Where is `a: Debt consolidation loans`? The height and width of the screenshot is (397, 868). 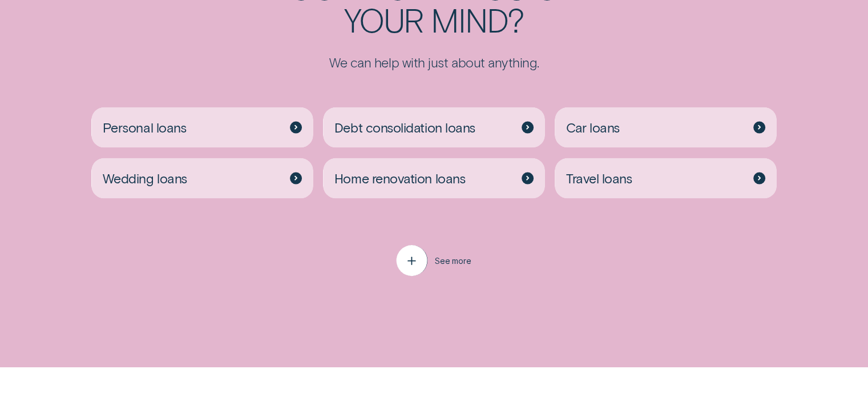
a: Debt consolidation loans is located at coordinates (434, 127).